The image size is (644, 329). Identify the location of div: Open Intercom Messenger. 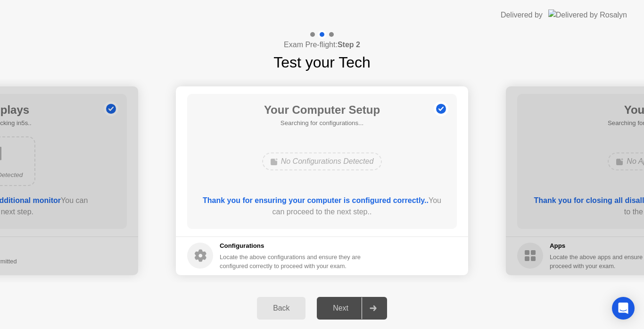
(623, 308).